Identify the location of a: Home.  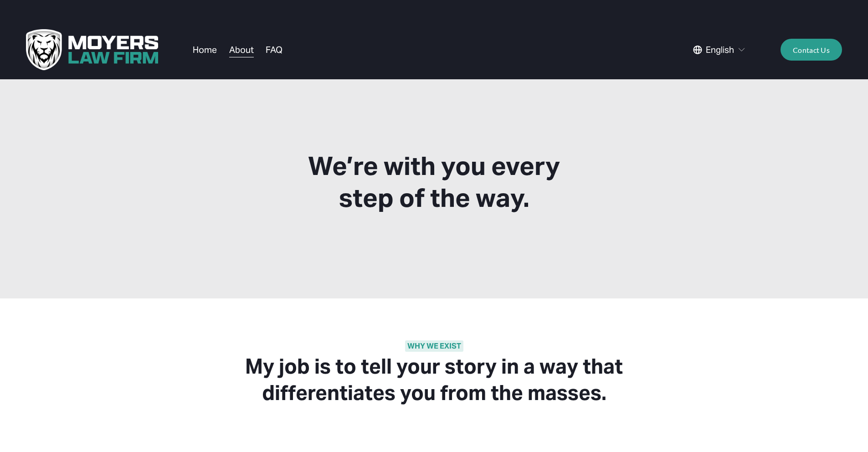
(205, 50).